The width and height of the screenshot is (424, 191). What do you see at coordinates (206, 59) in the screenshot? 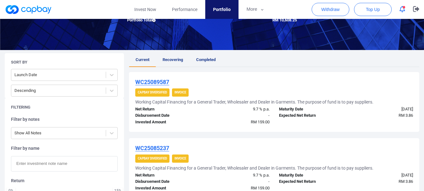
I see `span: Completed` at bounding box center [206, 59].